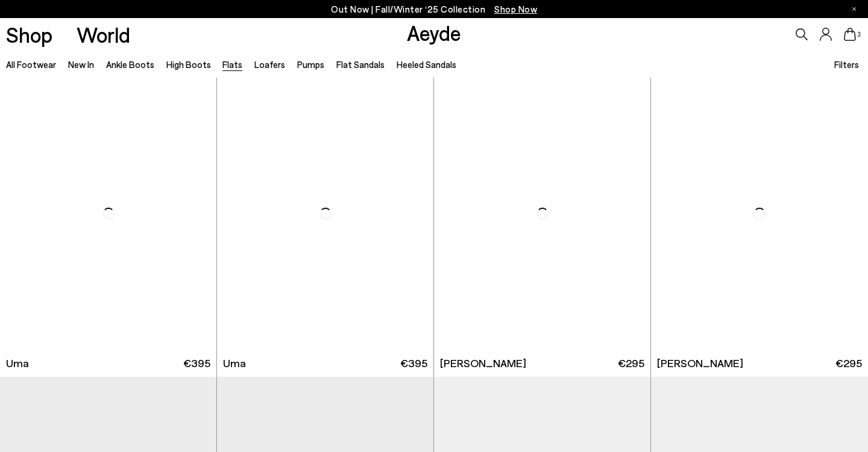 Image resolution: width=868 pixels, height=452 pixels. What do you see at coordinates (310, 64) in the screenshot?
I see `a: Pumps` at bounding box center [310, 64].